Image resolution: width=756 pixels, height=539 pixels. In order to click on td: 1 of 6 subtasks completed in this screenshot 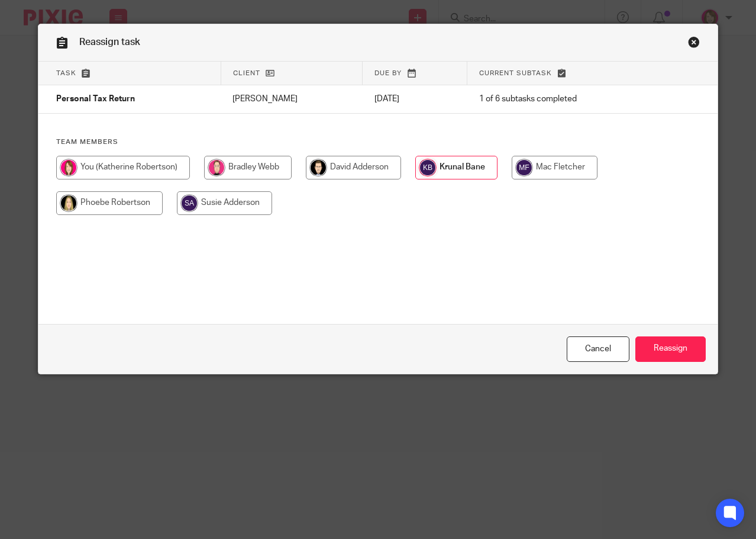, I will do `click(564, 100)`.